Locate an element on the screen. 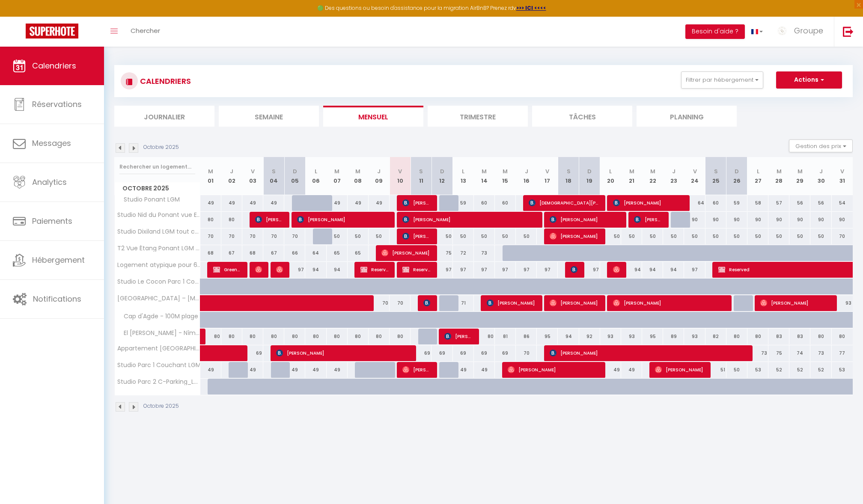 Image resolution: width=863 pixels, height=504 pixels. div: 93 is located at coordinates (842, 303).